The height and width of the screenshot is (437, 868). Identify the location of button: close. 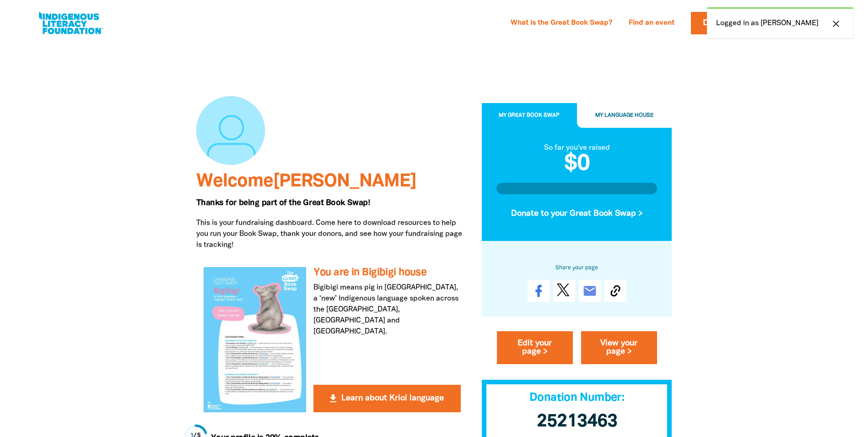
(836, 24).